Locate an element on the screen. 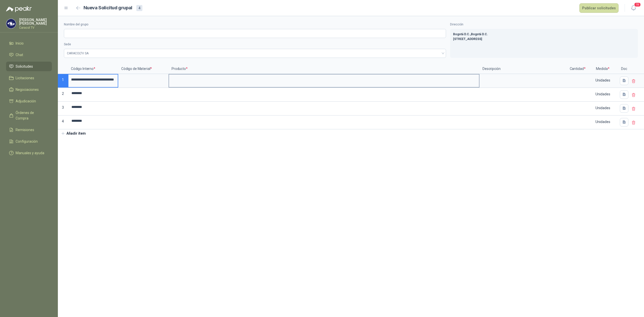 Image resolution: width=644 pixels, height=317 pixels. img: Company Logo is located at coordinates (11, 23).